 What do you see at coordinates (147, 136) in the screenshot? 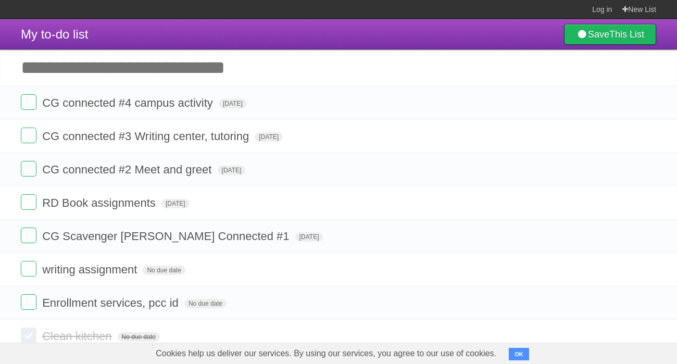
I see `span: CG connected #3 Writing center, tutoring` at bounding box center [147, 136].